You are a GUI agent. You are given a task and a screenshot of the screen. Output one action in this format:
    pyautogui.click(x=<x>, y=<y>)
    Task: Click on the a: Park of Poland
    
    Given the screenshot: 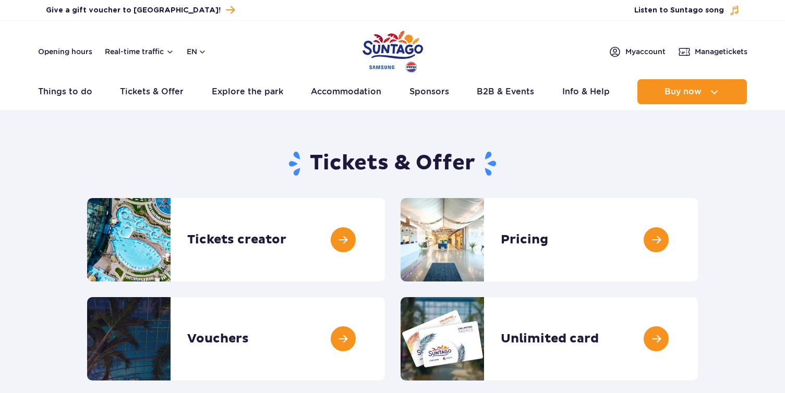 What is the action you would take?
    pyautogui.click(x=393, y=50)
    